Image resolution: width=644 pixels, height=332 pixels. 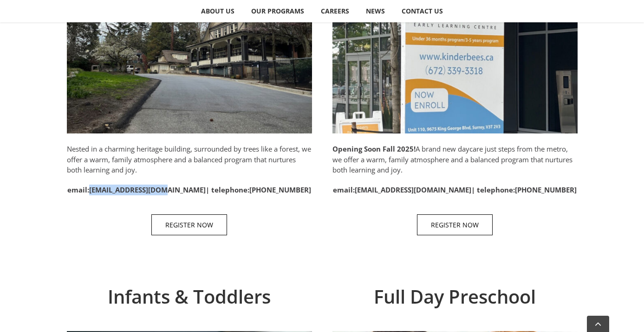 What do you see at coordinates (455, 159) in the screenshot?
I see `p: A brand new daycare just steps from the metro, we offer a warm, family atmosphere and a balanced ...` at bounding box center [455, 159].